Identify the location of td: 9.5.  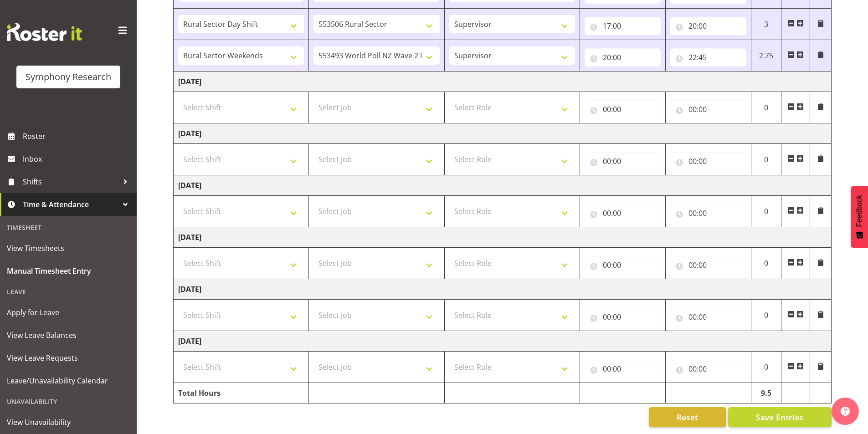
(766, 393).